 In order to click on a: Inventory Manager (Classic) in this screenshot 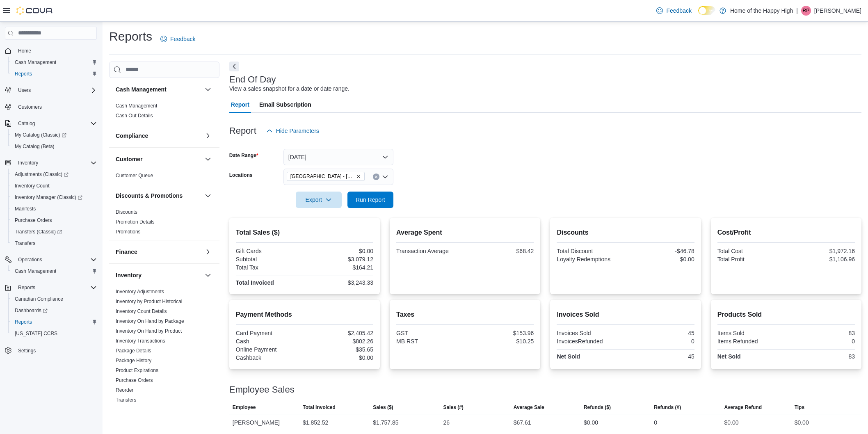, I will do `click(54, 197)`.